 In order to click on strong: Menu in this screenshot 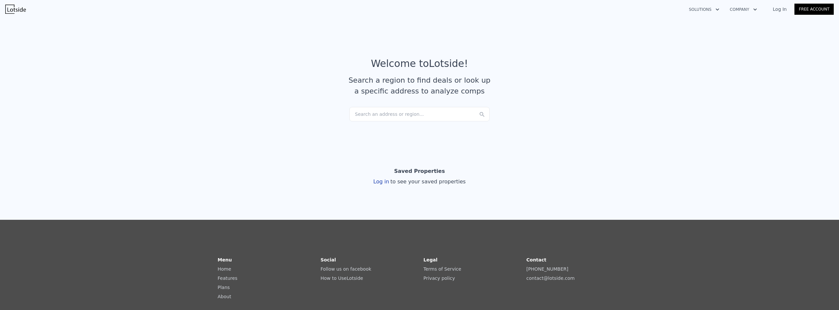, I will do `click(224, 260)`.